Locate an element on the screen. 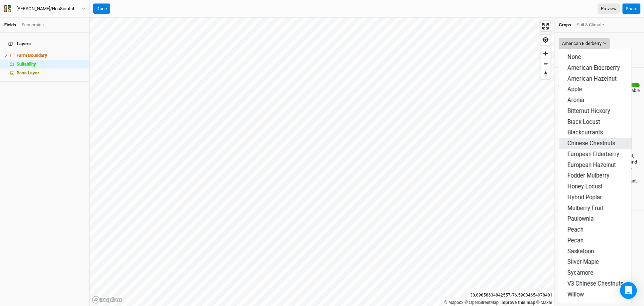 This screenshot has width=644, height=306. span: Sycamore is located at coordinates (580, 273).